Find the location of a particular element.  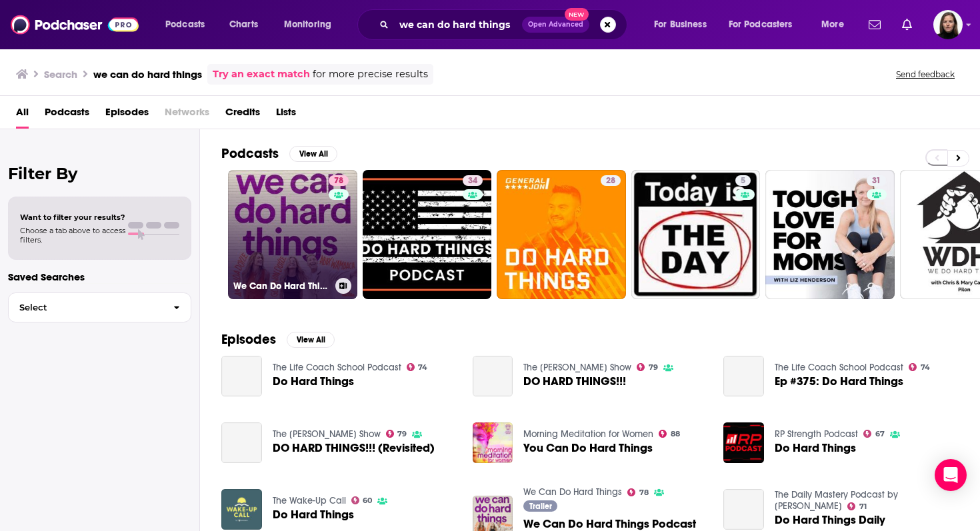

h2: Episodes is located at coordinates (249, 339).